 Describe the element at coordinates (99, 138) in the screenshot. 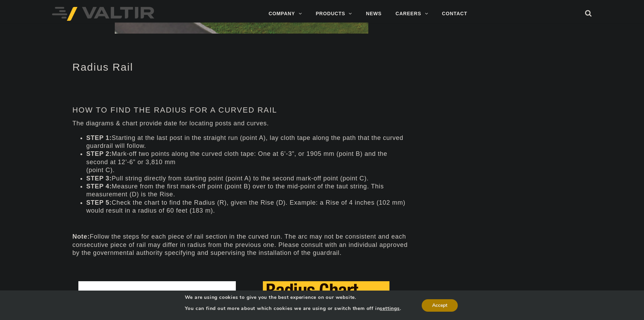

I see `strong: STEP 1:` at that location.